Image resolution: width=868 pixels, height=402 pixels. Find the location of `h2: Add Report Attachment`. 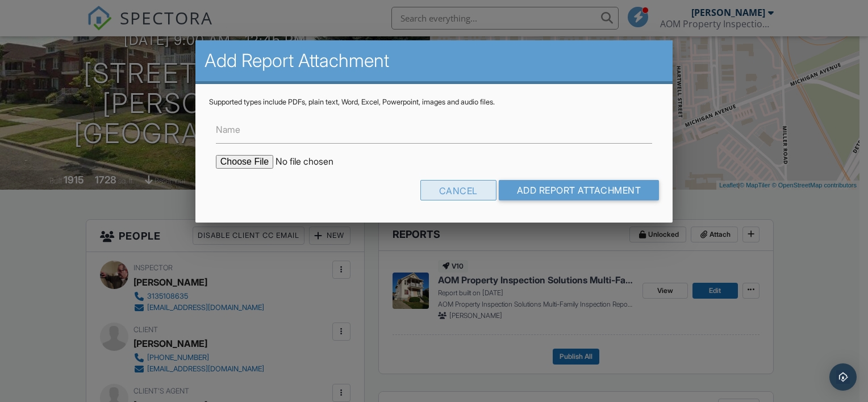

h2: Add Report Attachment is located at coordinates (434, 61).